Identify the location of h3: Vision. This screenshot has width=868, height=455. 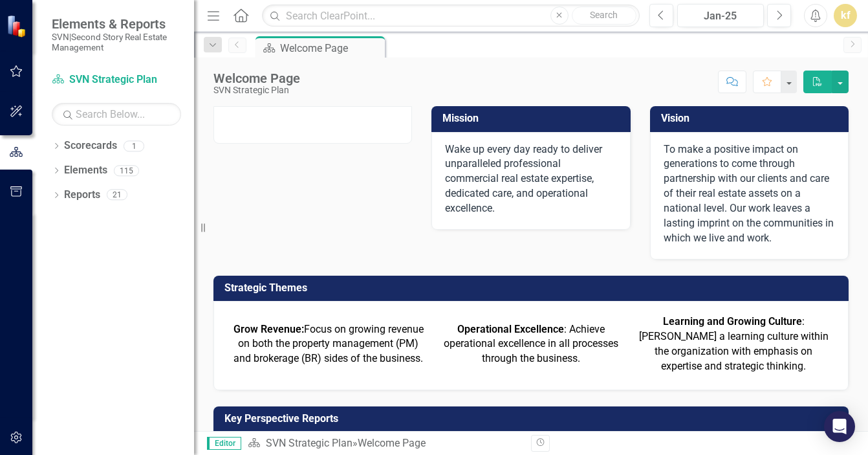
(751, 118).